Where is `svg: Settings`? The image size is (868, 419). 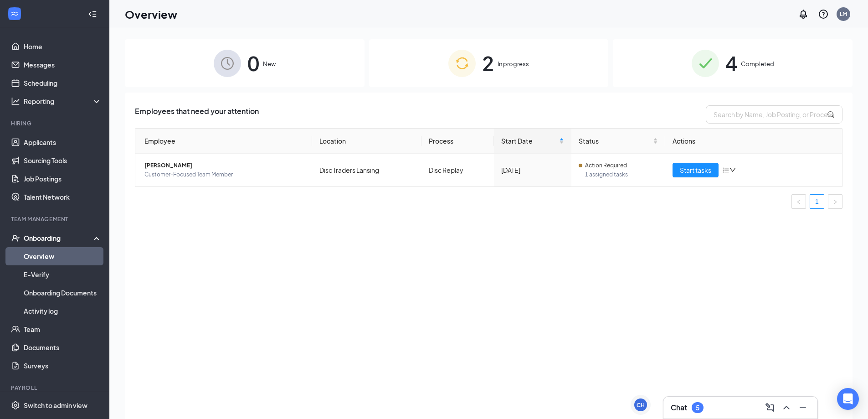
svg: Settings is located at coordinates (15, 406).